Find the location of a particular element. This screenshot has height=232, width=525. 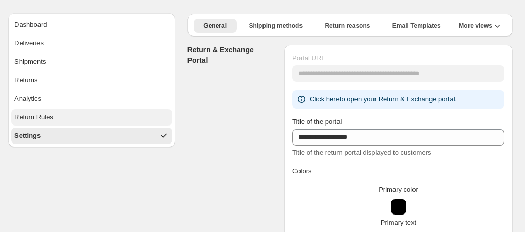

button: Settings is located at coordinates (91, 136).